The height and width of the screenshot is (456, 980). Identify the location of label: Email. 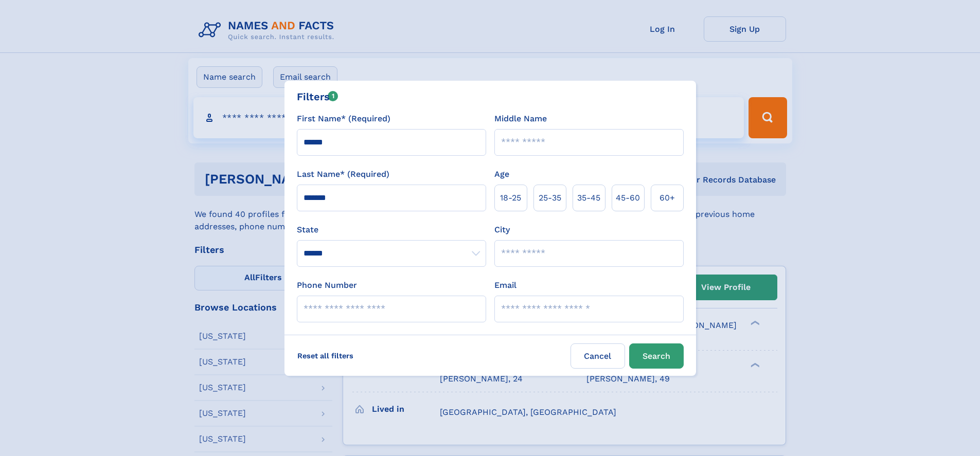
(505, 285).